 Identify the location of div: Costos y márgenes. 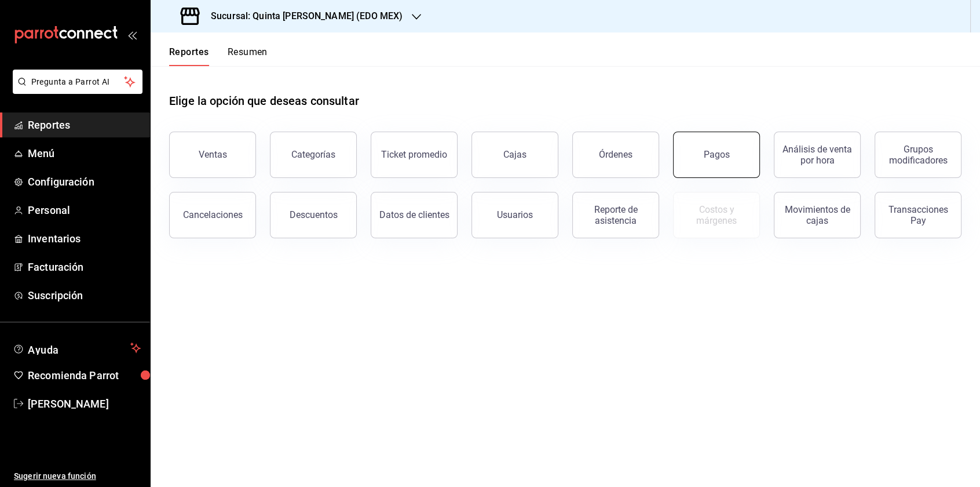
(717, 215).